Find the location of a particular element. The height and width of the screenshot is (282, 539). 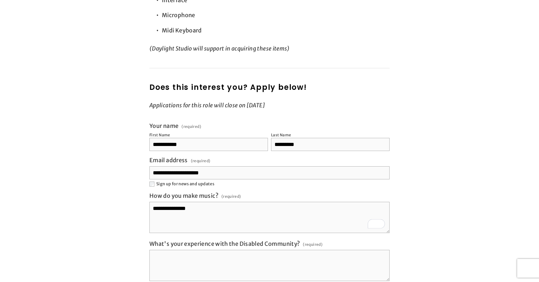

textarea: To enrich screen reader interactions, please activate Accessibility in Grammarly extension settings is located at coordinates (269, 217).